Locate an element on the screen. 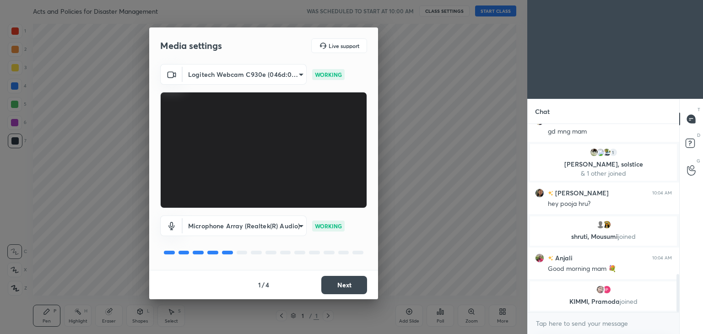  h6: Anjali is located at coordinates (563, 258).